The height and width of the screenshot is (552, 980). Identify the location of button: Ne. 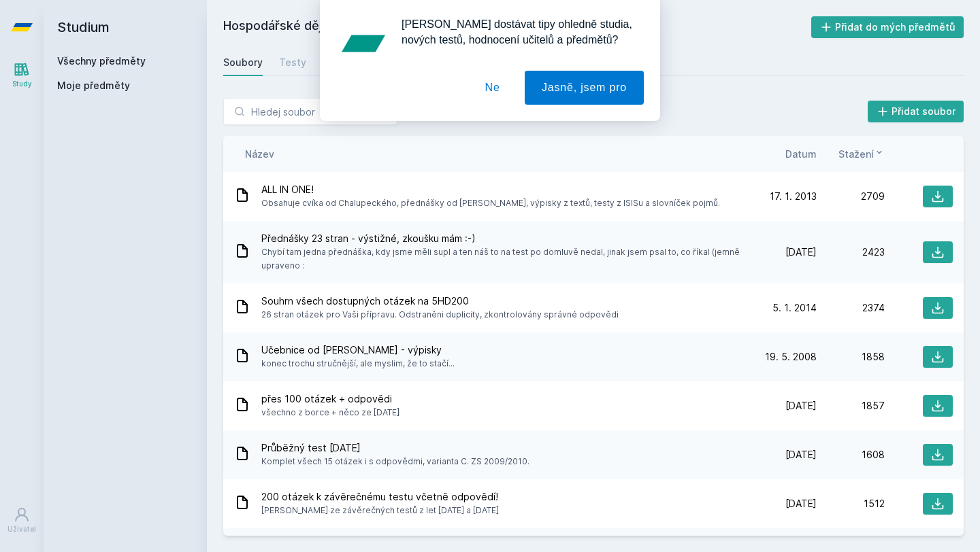
(492, 88).